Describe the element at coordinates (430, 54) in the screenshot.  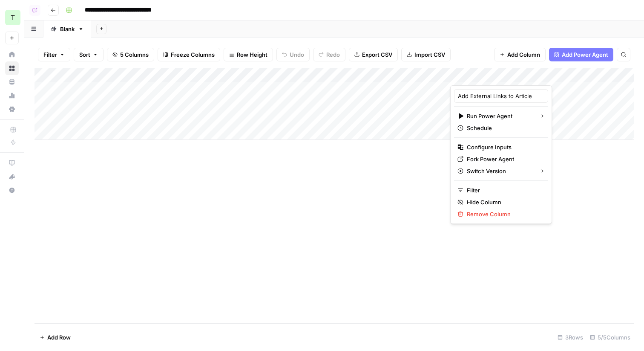
I see `span: Import CSV` at that location.